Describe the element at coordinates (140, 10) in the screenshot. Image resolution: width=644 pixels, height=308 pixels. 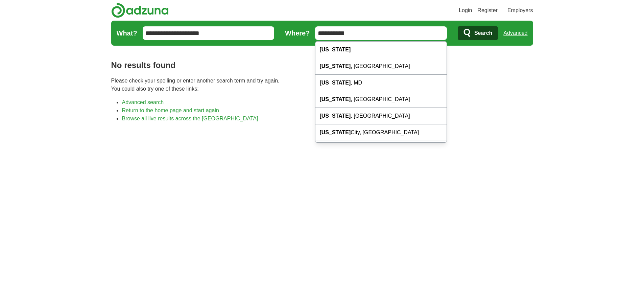
I see `img: Adzuna logo` at that location.